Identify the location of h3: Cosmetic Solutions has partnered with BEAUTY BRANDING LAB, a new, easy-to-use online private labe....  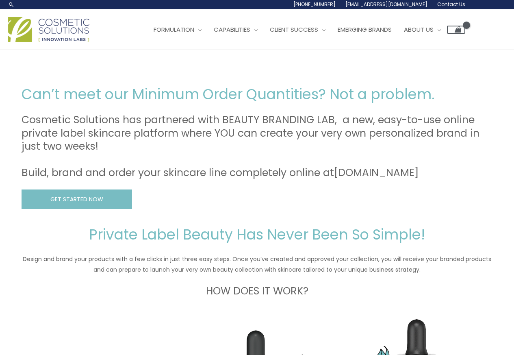
(257, 146).